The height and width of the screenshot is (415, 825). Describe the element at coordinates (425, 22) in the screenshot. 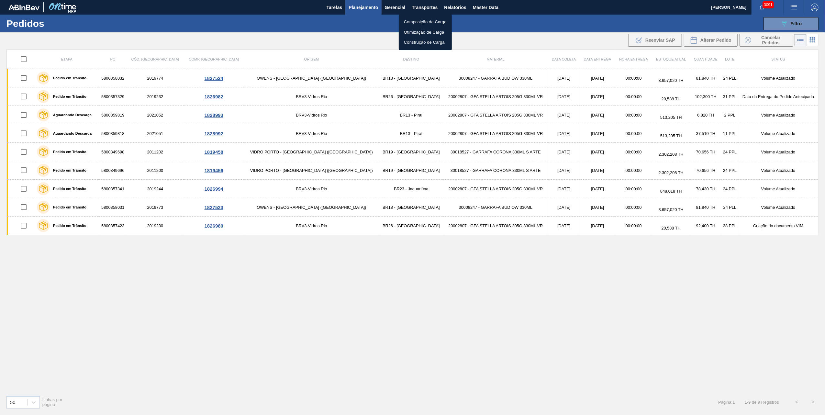

I see `a: Composição de Carga` at that location.